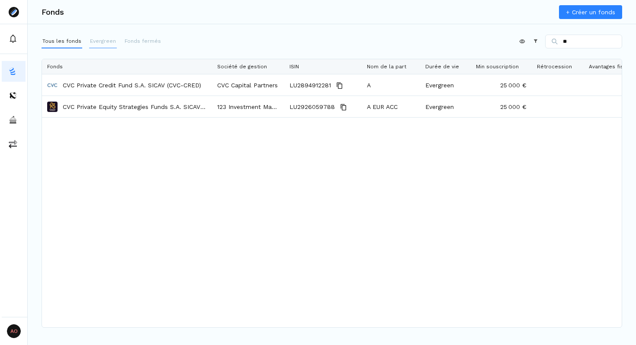 The width and height of the screenshot is (636, 345). I want to click on a: CVC Private Equity Strategies Funds S.A. SICAV (CVC-PE), so click(135, 107).